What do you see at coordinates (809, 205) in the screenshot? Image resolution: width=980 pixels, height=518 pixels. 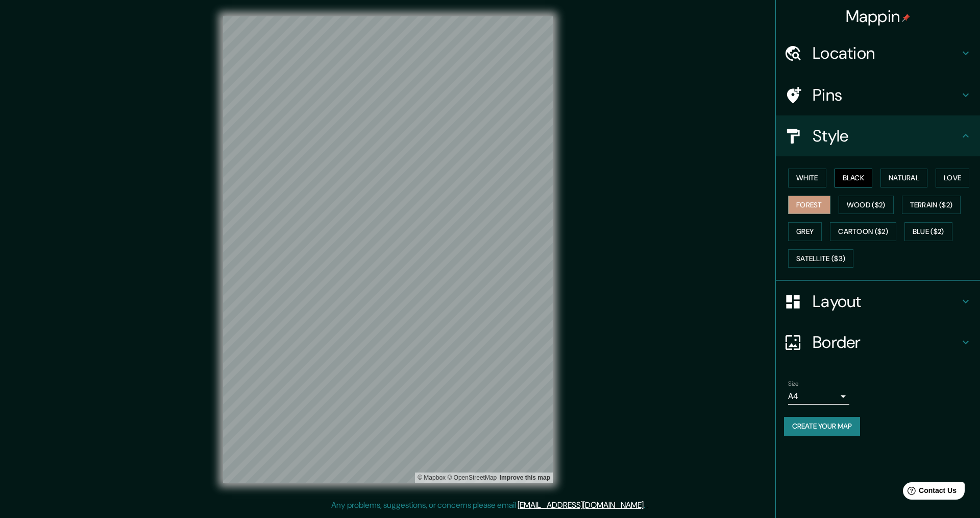 I see `button: Forest` at bounding box center [809, 205].